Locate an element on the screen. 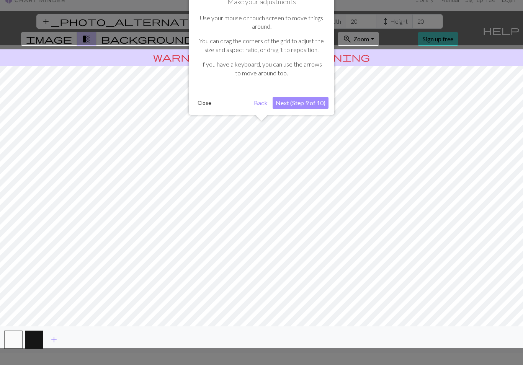 The width and height of the screenshot is (523, 365). p: Use your mouse or touch screen to move things around. is located at coordinates (261, 22).